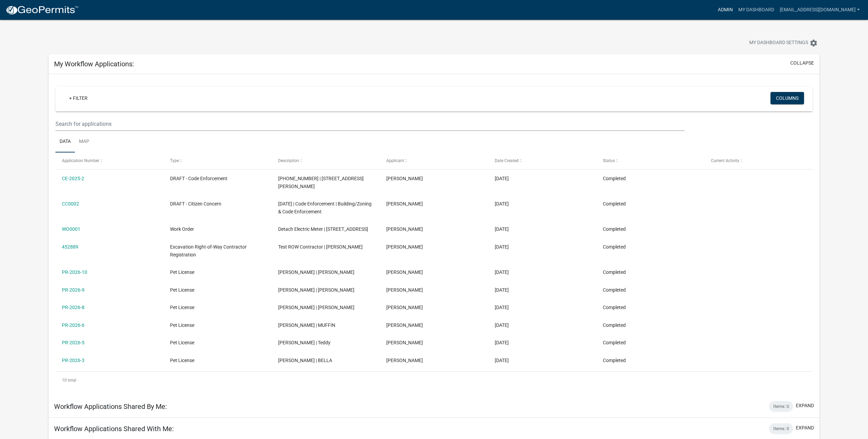  What do you see at coordinates (802, 63) in the screenshot?
I see `button: collapse` at bounding box center [802, 63].